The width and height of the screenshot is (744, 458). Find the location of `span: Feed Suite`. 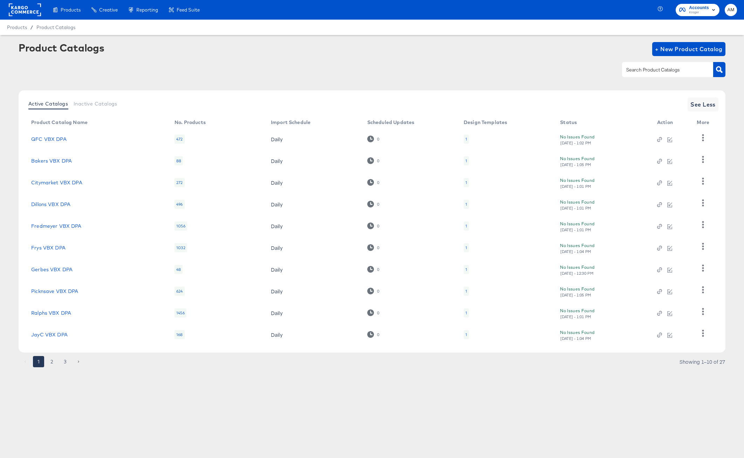

span: Feed Suite is located at coordinates (188, 10).